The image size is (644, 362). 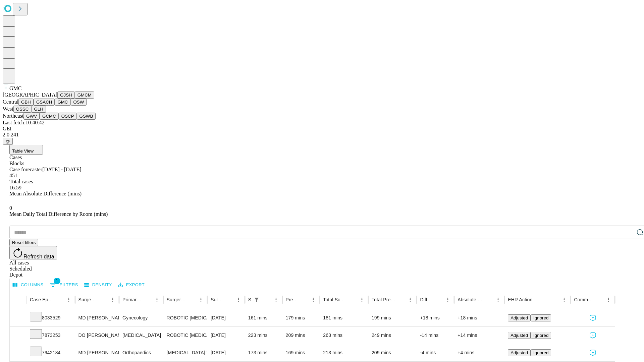 I want to click on button: OSW, so click(x=79, y=102).